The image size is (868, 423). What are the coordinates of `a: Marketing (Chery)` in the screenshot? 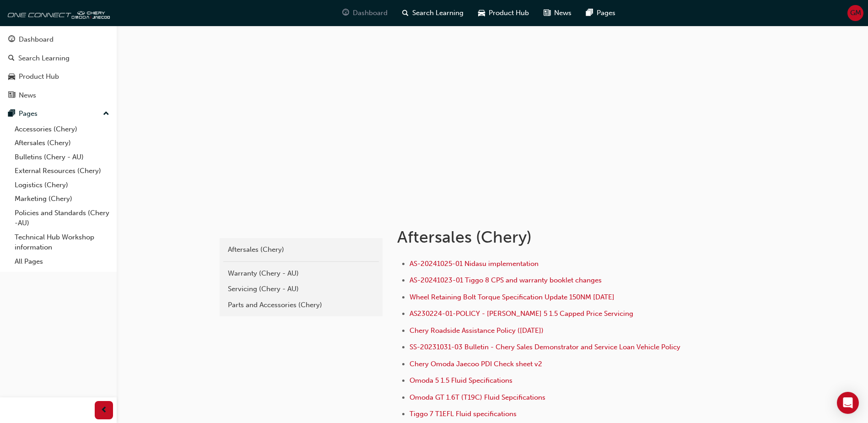 It's located at (62, 199).